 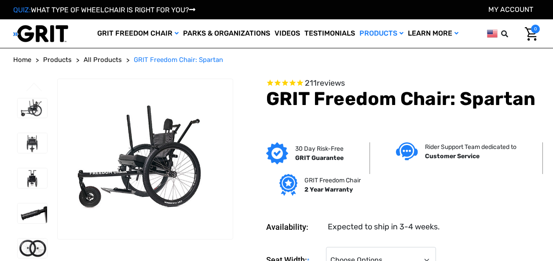 What do you see at coordinates (331, 83) in the screenshot?
I see `span: reviews` at bounding box center [331, 83].